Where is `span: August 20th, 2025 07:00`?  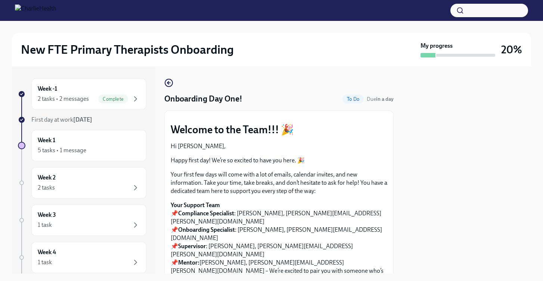
span: August 20th, 2025 07:00 is located at coordinates (380, 99).